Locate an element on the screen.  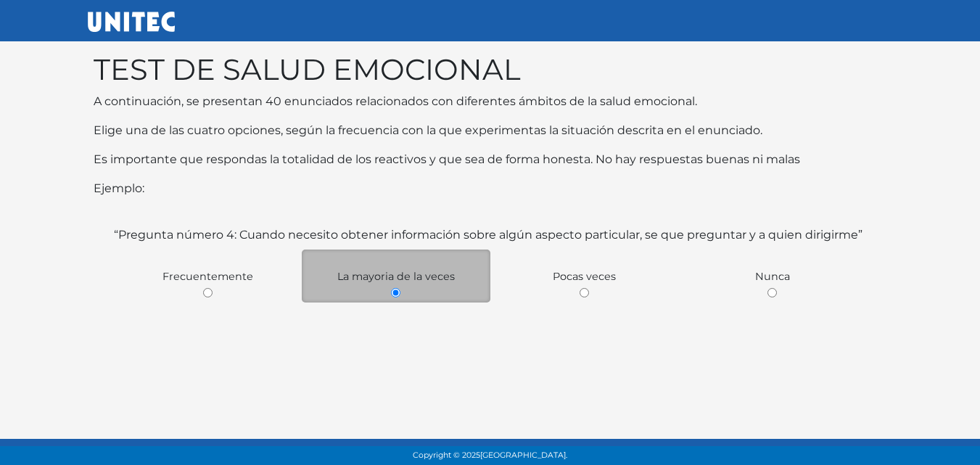
p: Es importante que respondas la totalidad de los reactivos y que sea de forma honesta. No hay resp... is located at coordinates (490, 160).